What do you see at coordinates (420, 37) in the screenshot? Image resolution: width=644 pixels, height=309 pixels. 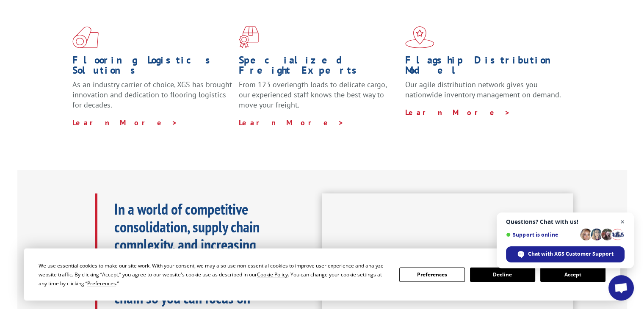 I see `img: xgs-icon-flagship-distribution-model-red` at bounding box center [420, 37].